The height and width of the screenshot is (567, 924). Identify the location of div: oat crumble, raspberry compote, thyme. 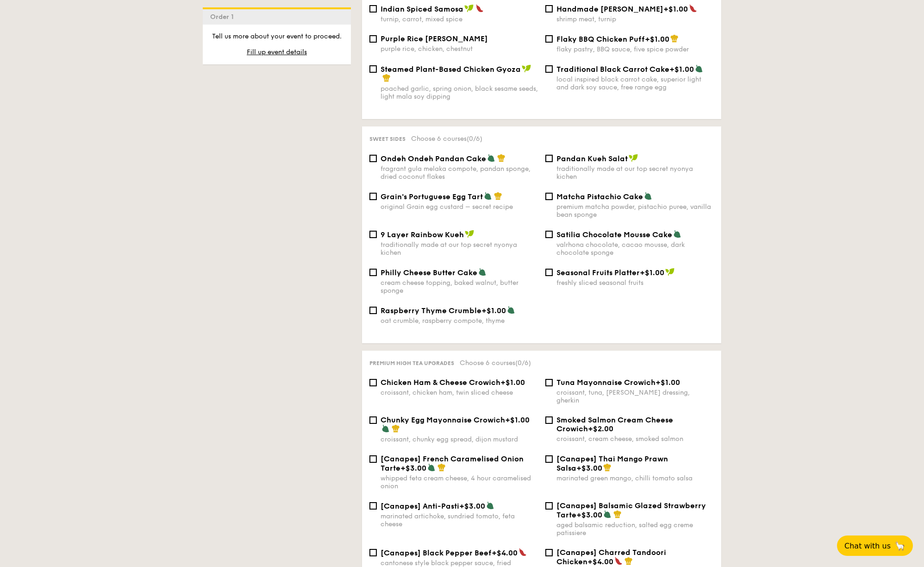
(459, 321).